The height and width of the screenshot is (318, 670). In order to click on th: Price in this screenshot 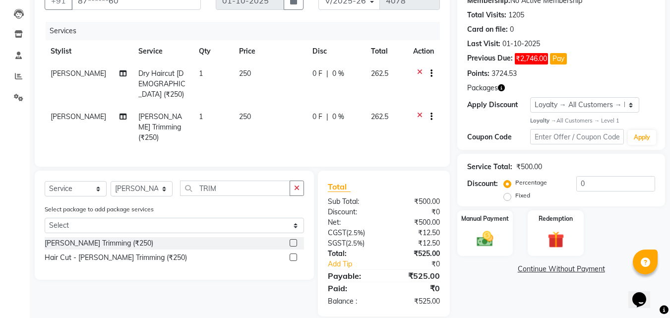, I will do `click(270, 51)`.